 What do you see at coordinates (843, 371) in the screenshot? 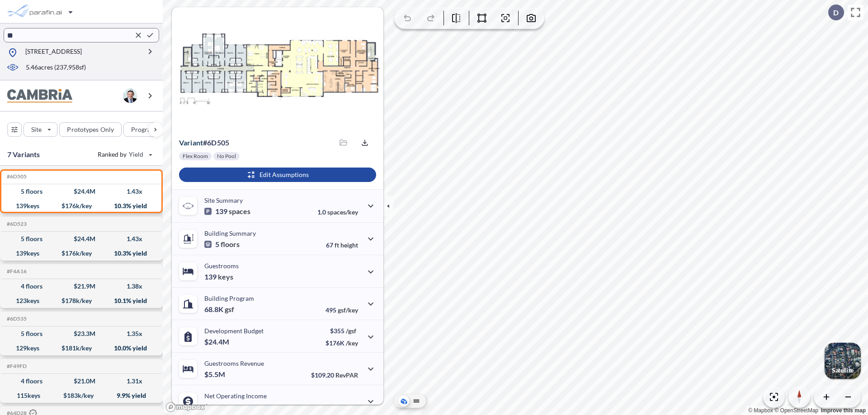
I see `p: Satellite` at bounding box center [843, 371].